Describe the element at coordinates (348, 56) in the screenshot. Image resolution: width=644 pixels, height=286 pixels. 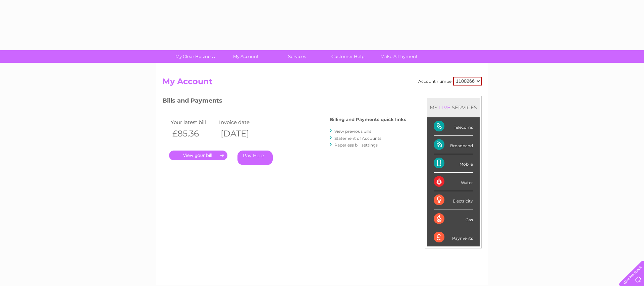
I see `a: Customer Help` at that location.